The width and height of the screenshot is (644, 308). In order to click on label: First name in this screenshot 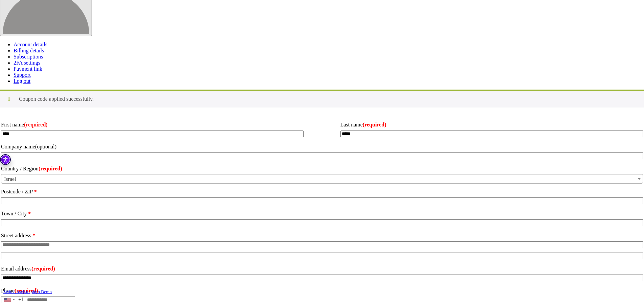, I will do `click(152, 124)`.